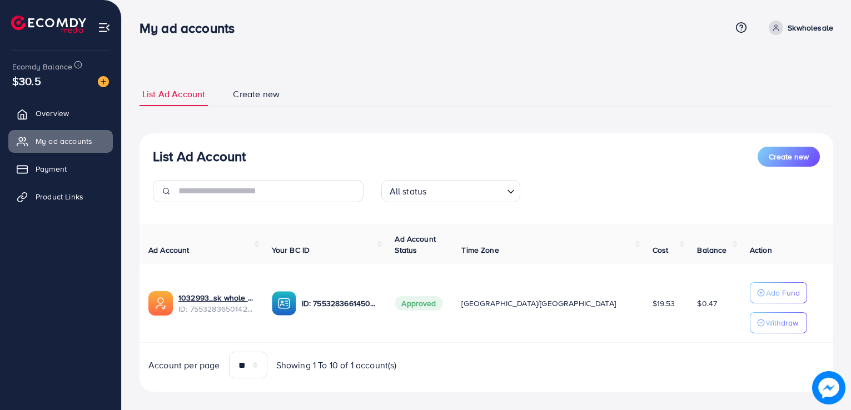  What do you see at coordinates (339, 303) in the screenshot?
I see `p: ID: 7553283661450330119` at bounding box center [339, 303].